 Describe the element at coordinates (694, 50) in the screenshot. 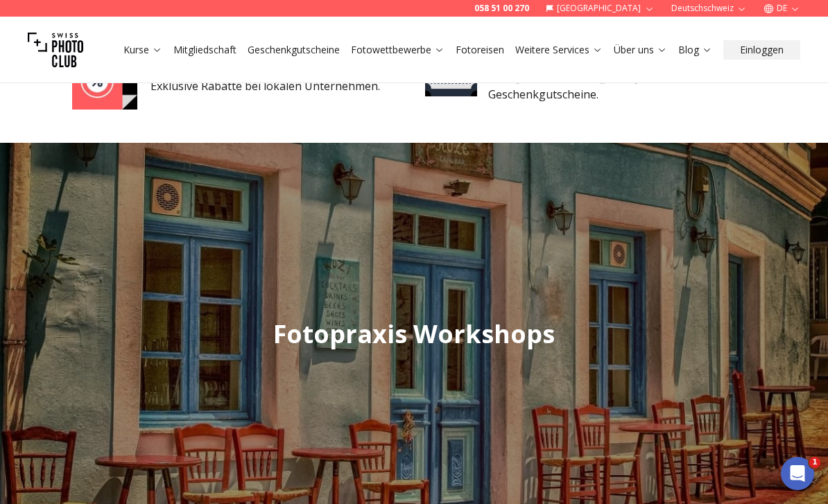

I see `a: Blog` at that location.